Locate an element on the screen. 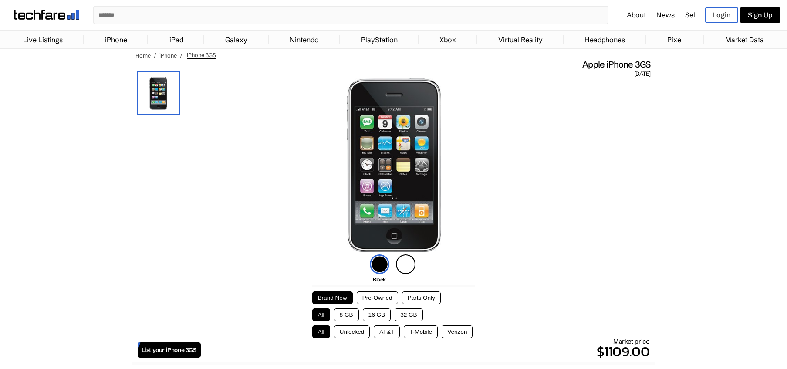 This screenshot has height=369, width=787. a: Galaxy is located at coordinates (236, 40).